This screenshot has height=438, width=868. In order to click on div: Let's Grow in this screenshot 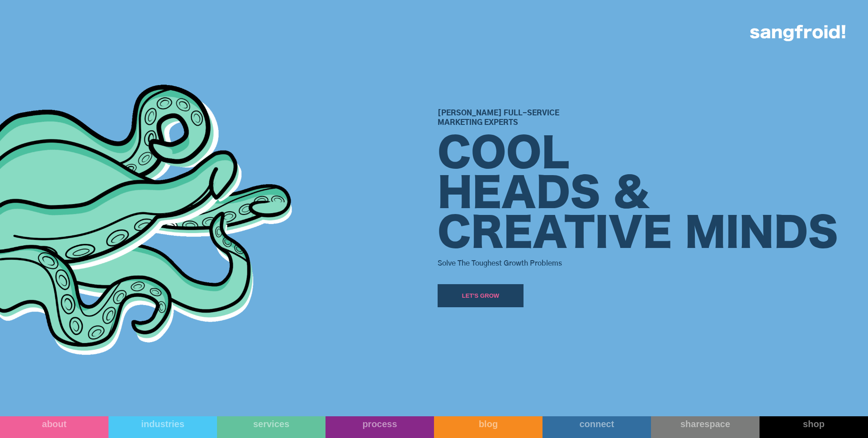, I will do `click(480, 295)`.